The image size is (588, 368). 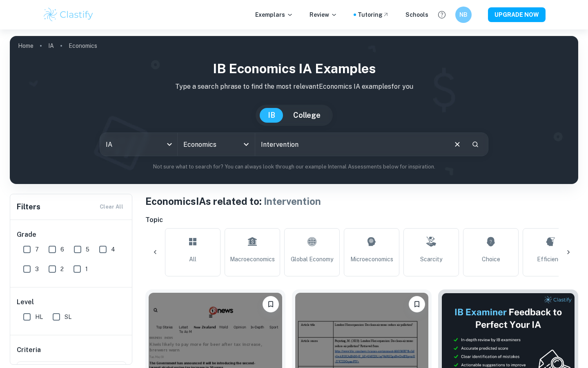 I want to click on a: Schools, so click(x=417, y=15).